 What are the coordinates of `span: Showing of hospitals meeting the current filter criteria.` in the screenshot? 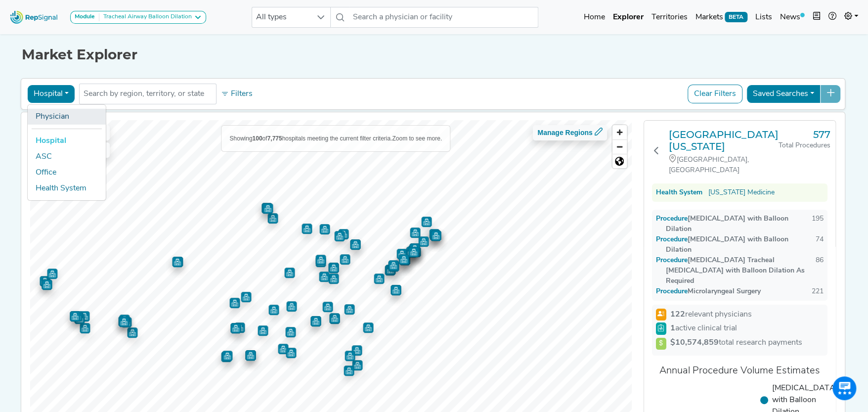 It's located at (310, 138).